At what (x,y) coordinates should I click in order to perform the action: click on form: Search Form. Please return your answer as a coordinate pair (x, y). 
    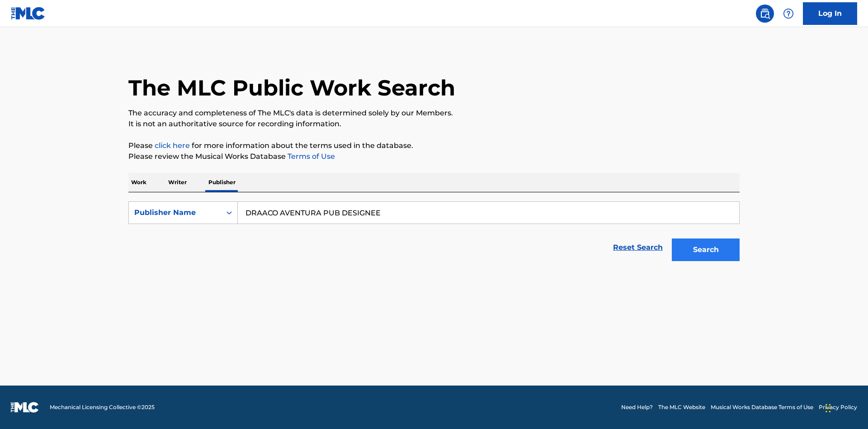
    Looking at the image, I should click on (434, 233).